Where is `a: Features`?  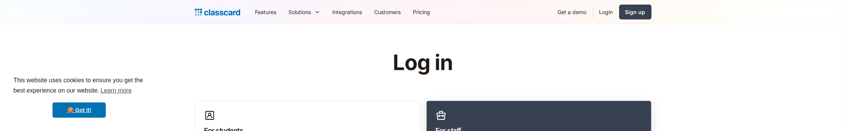
a: Features is located at coordinates (266, 12).